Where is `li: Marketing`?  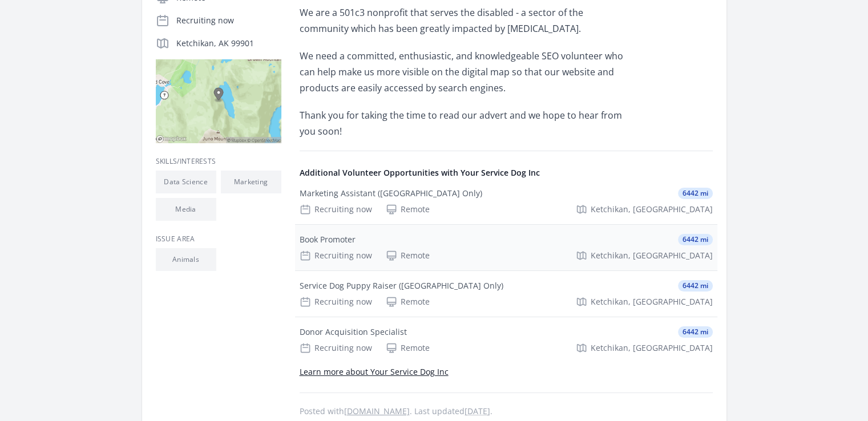
li: Marketing is located at coordinates (251, 182).